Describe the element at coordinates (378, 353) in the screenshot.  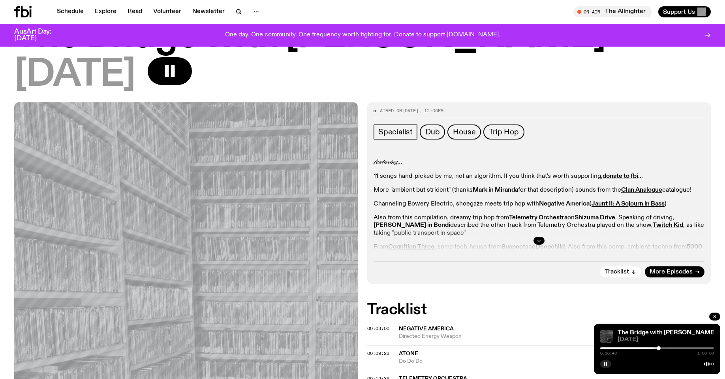
I see `span: 00:09:23` at that location.